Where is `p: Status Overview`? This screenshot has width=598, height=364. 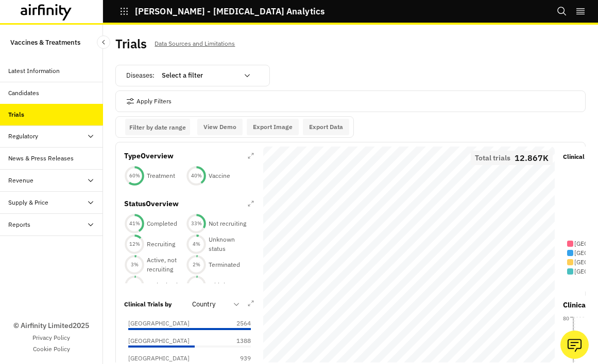
p: Status Overview is located at coordinates (151, 204).